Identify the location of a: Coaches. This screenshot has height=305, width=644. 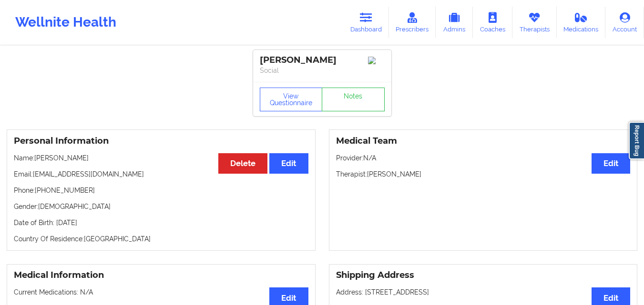
(492, 22).